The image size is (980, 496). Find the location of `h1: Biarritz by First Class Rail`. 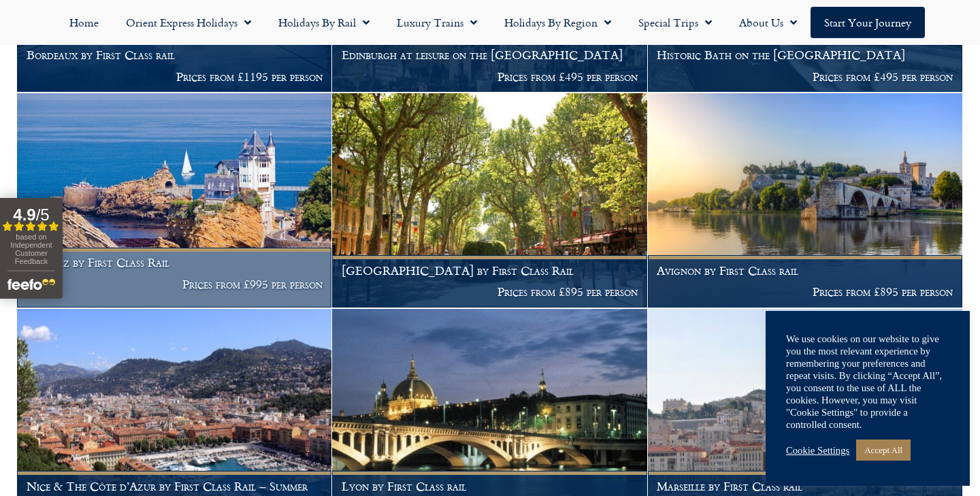

h1: Biarritz by First Class Rail is located at coordinates (174, 263).